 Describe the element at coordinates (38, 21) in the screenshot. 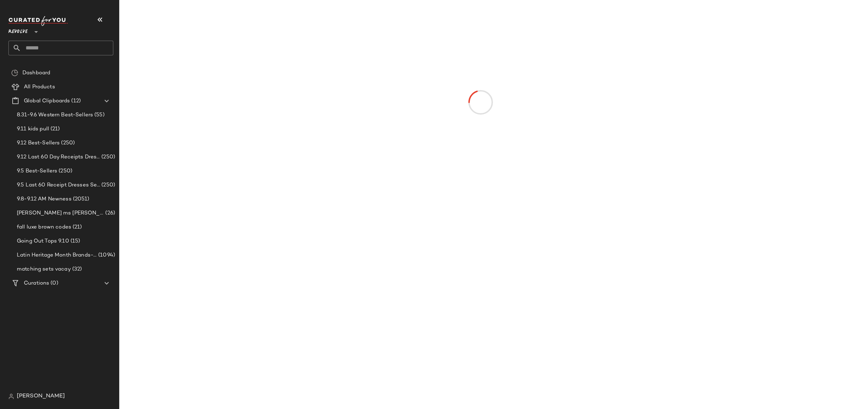

I see `img: cfy_white_logo.C9jOOHJF.svg` at that location.